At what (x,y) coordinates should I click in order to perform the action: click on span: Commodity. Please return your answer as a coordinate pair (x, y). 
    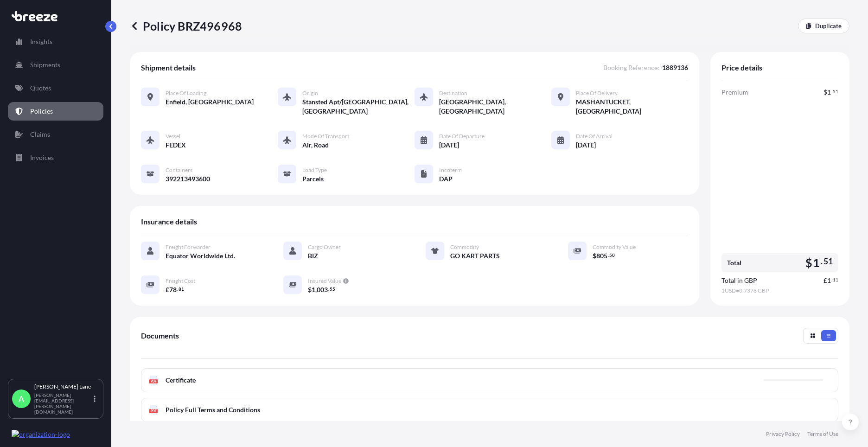
    Looking at the image, I should click on (465, 247).